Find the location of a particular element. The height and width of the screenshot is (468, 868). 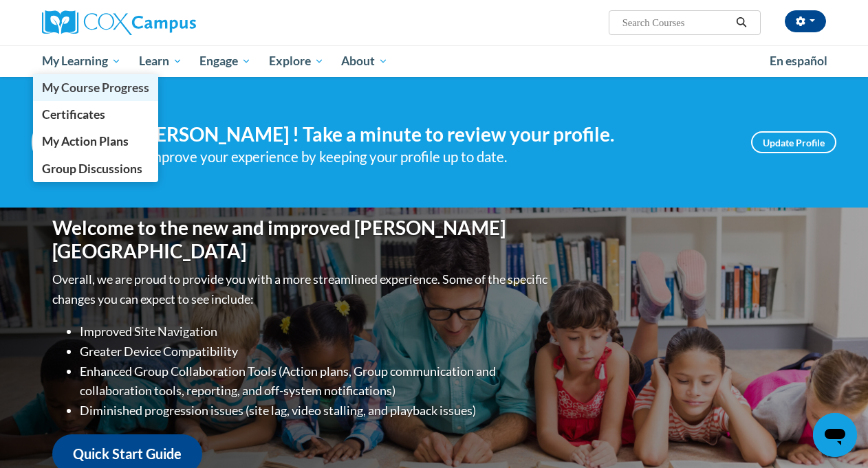

a: My Action Plans is located at coordinates (96, 141).